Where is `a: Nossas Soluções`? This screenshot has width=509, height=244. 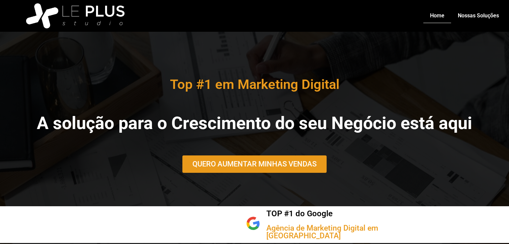 a: Nossas Soluções is located at coordinates (478, 16).